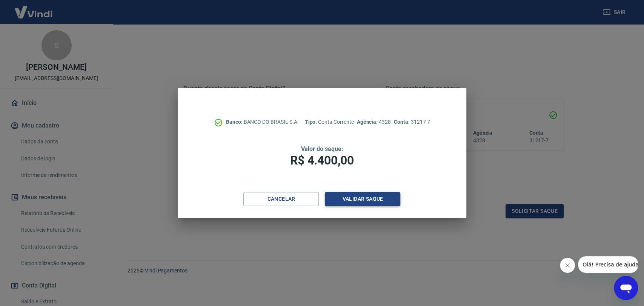 The width and height of the screenshot is (644, 306). What do you see at coordinates (329, 122) in the screenshot?
I see `p: Conta Corrente` at bounding box center [329, 122].